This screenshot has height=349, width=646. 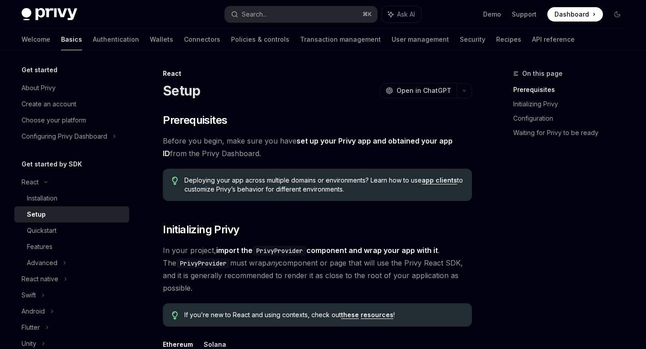 What do you see at coordinates (406, 14) in the screenshot?
I see `span: Ask AI` at bounding box center [406, 14].